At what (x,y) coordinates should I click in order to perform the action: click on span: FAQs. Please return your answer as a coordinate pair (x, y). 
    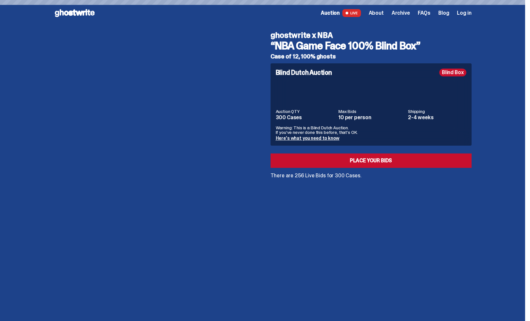
    Looking at the image, I should click on (424, 13).